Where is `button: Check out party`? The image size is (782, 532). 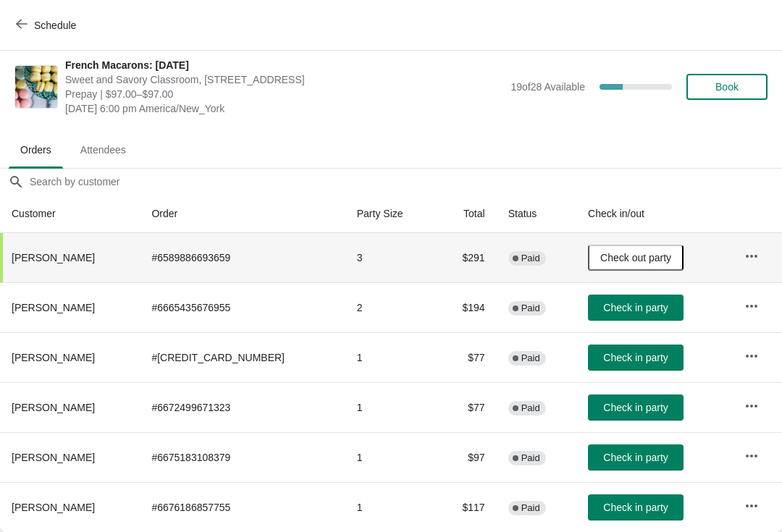 button: Check out party is located at coordinates (635, 258).